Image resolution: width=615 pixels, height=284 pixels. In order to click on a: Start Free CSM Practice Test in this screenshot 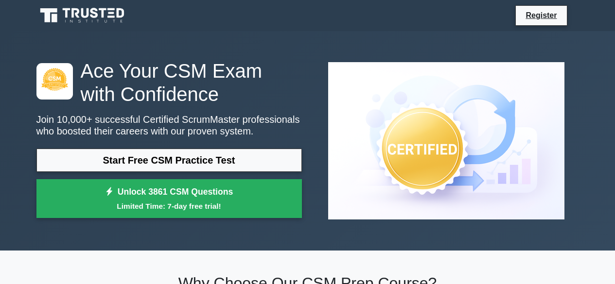, I will do `click(169, 160)`.